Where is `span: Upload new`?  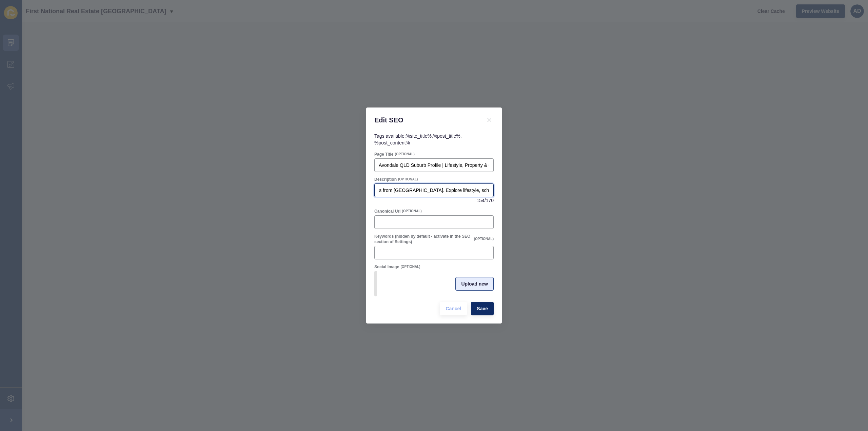
span: Upload new is located at coordinates (474, 284).